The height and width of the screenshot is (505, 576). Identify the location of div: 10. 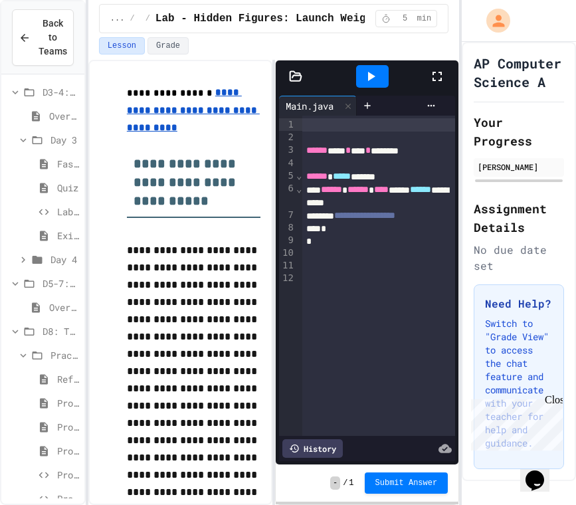
(287, 252).